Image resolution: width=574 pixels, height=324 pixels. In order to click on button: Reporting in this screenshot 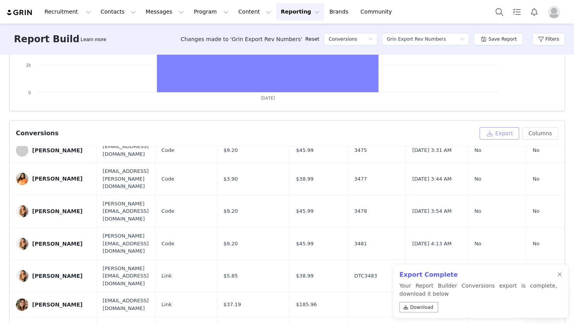, I will do `click(300, 12)`.